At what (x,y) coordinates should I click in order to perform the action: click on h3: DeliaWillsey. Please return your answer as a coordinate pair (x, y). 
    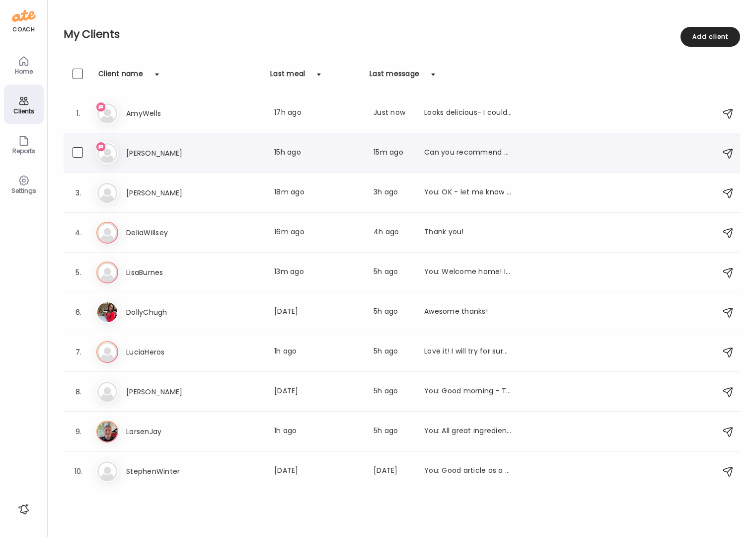
    Looking at the image, I should click on (170, 232).